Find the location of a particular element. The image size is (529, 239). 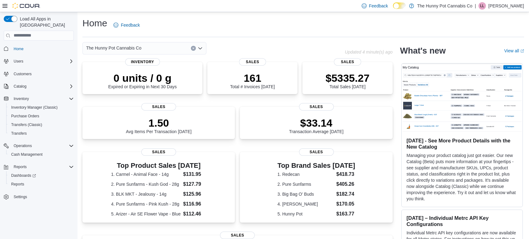

button: Cash Management is located at coordinates (41, 155).